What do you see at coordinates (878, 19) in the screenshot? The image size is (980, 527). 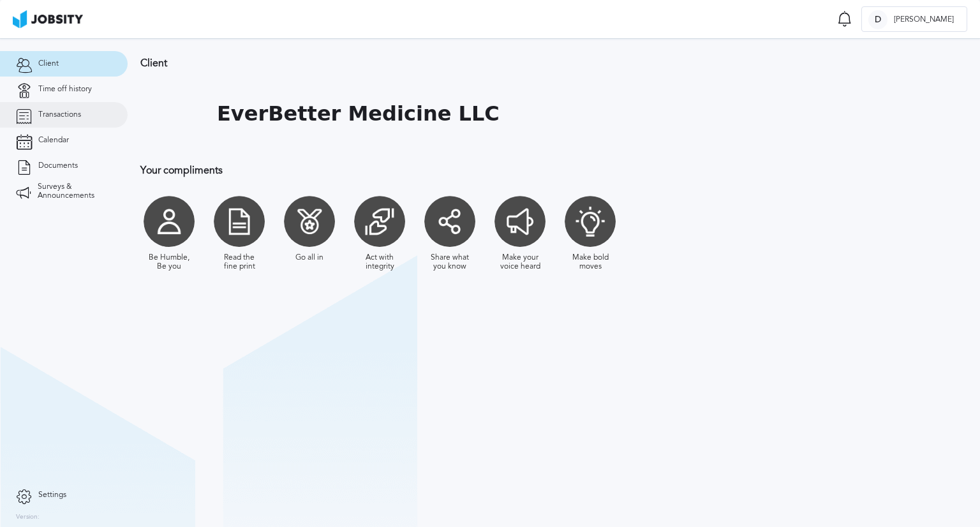 I see `div: D` at bounding box center [878, 19].